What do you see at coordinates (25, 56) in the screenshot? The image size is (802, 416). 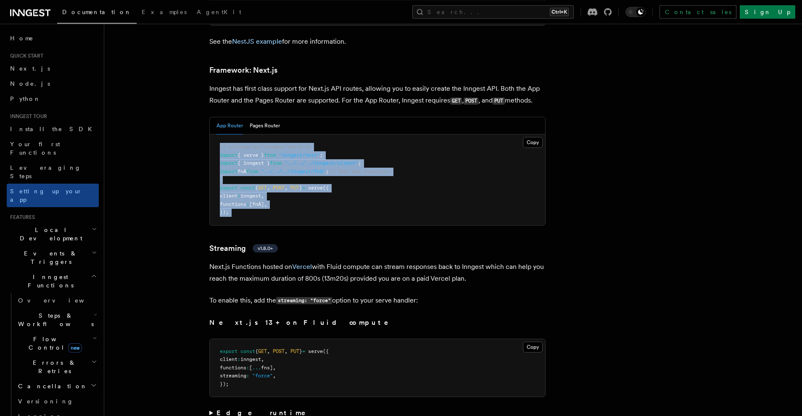 I see `span: Quick start` at bounding box center [25, 56].